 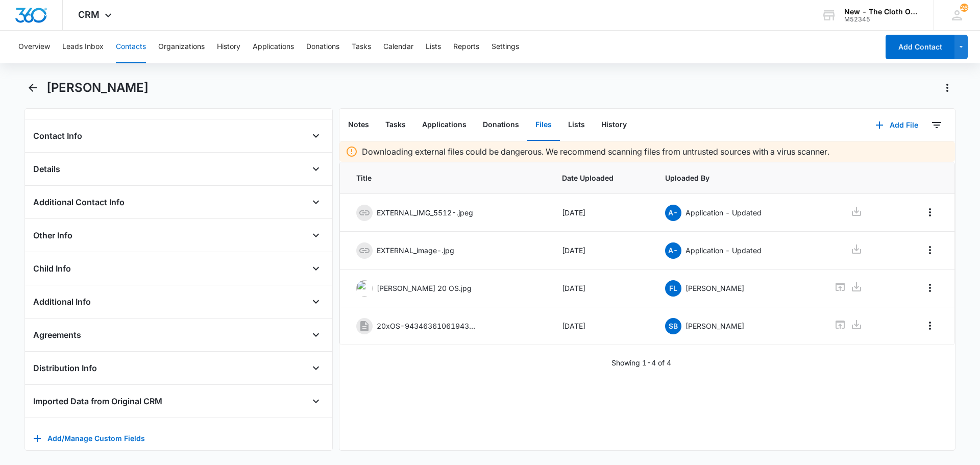 I want to click on button: Calendar, so click(x=398, y=47).